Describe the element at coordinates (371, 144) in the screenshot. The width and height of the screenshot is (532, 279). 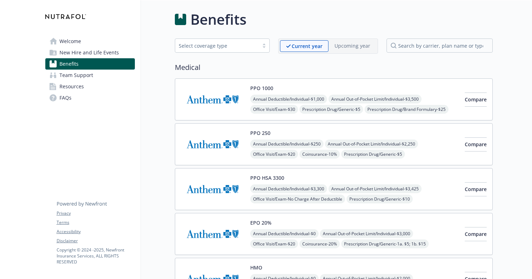
I see `span: Annual Out-of-Pocket Limit/Individual - $2,250` at that location.